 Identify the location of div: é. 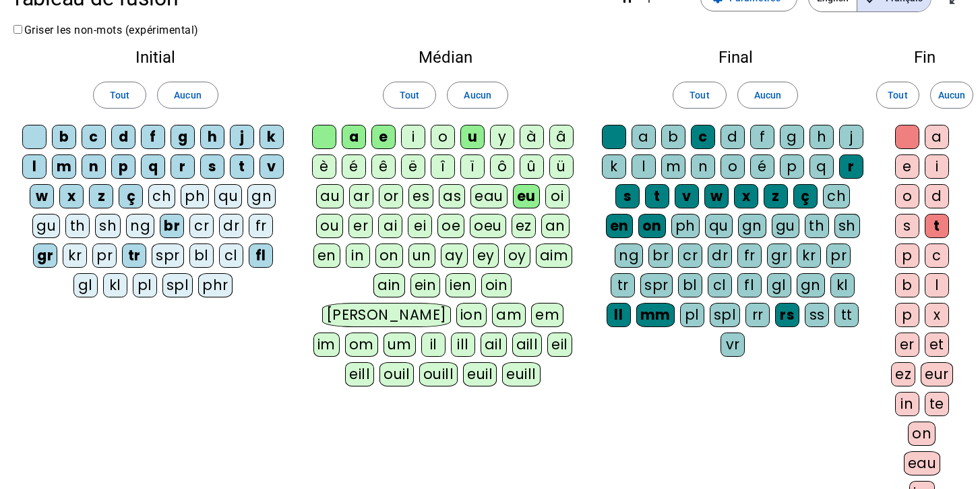
(353, 166).